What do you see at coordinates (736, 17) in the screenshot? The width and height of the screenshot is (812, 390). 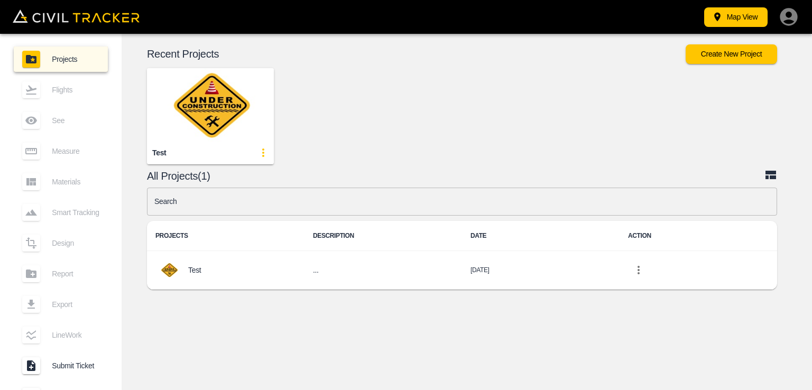 I see `button: Map View` at bounding box center [736, 17].